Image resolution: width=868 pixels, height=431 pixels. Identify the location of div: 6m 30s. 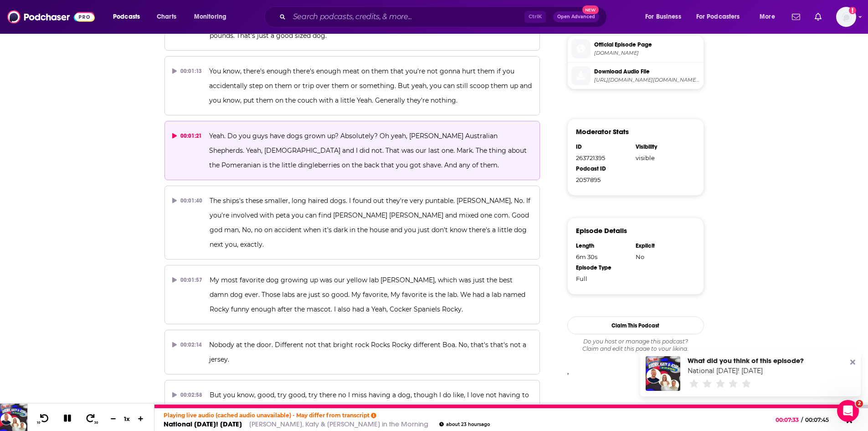
(603, 256).